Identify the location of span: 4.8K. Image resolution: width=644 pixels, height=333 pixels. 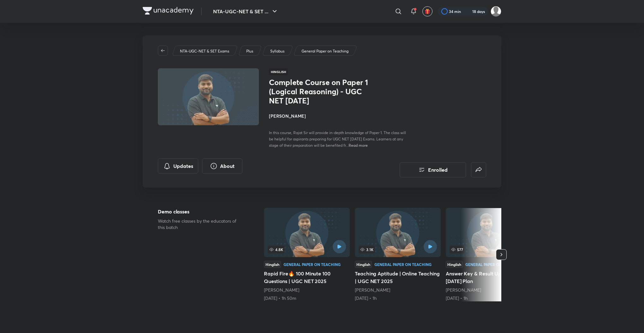
(276, 250).